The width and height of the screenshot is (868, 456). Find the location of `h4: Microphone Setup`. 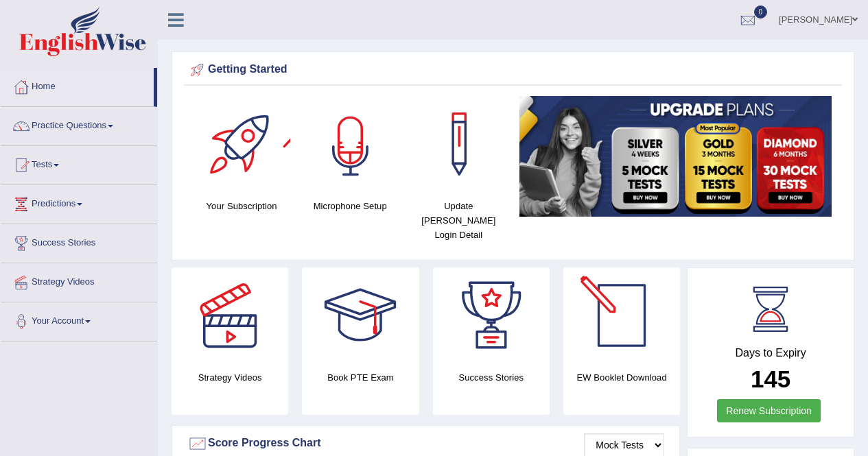

h4: Microphone Setup is located at coordinates (350, 206).